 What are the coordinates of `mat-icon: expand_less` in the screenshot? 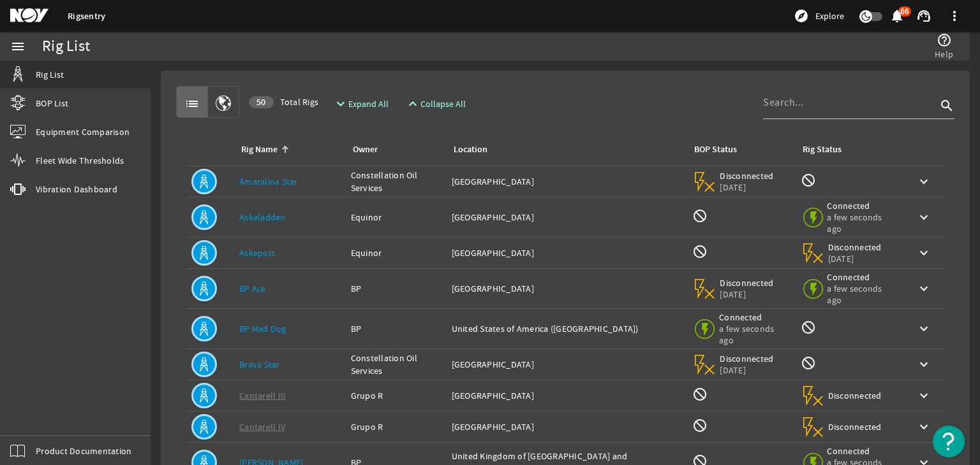 It's located at (410, 104).